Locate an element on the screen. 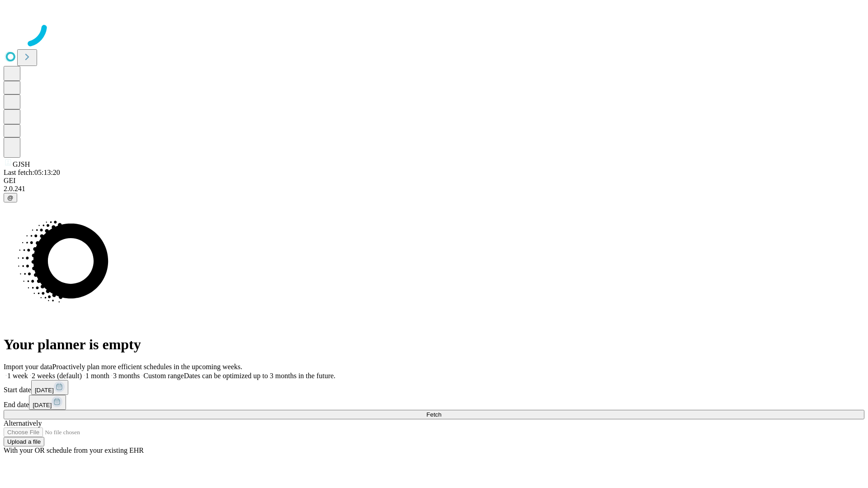 The width and height of the screenshot is (868, 488). span: 1 week is located at coordinates (18, 375).